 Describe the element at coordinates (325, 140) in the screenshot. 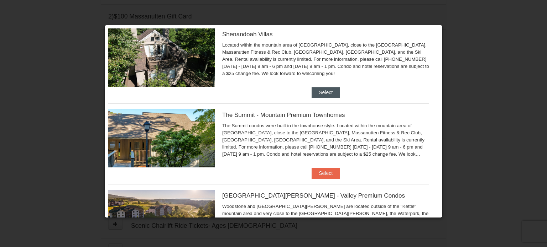

I see `div: The Summit condos were built in the townhouse style. Located within the mountain area of [GEOGRAP...` at that location.